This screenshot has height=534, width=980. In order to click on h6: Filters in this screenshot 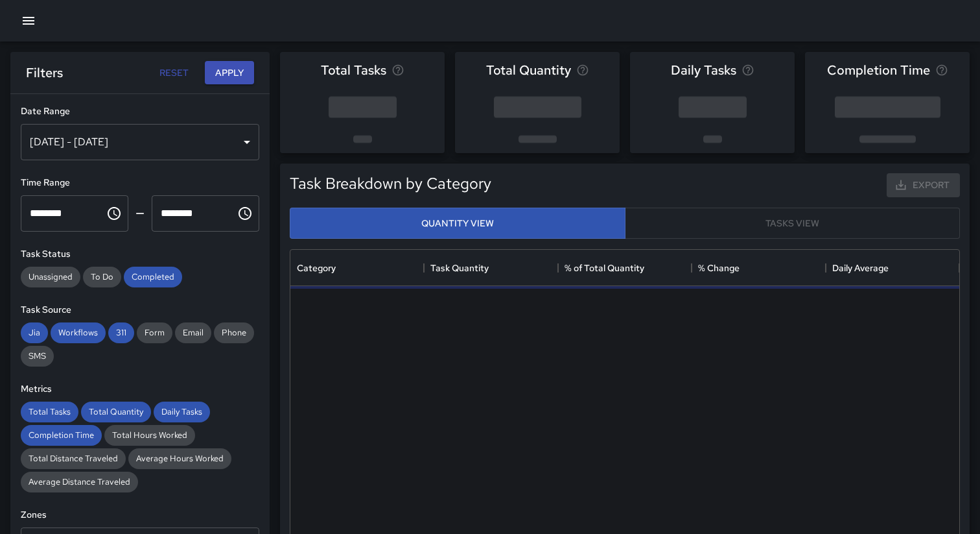, I will do `click(44, 73)`.